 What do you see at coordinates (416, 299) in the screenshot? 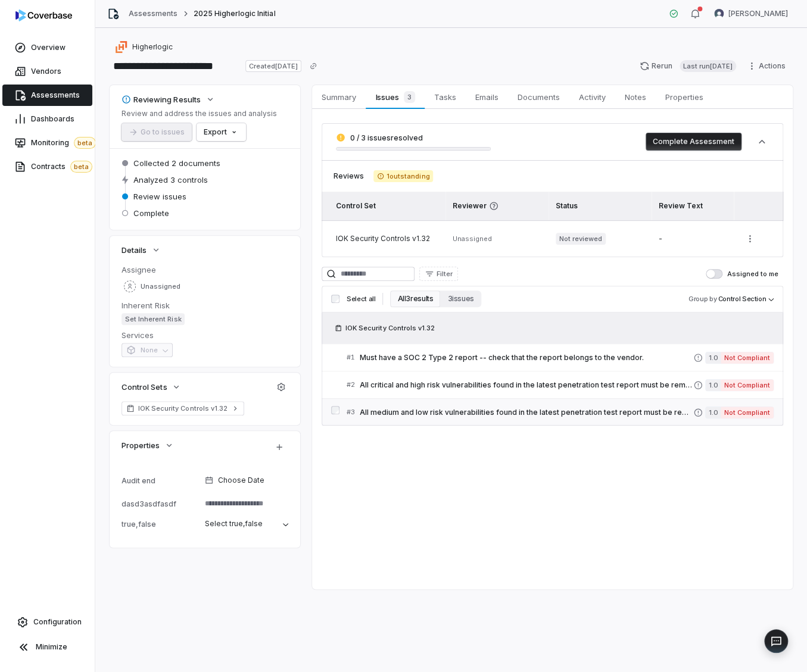
I see `button: All 3 results` at bounding box center [416, 299].